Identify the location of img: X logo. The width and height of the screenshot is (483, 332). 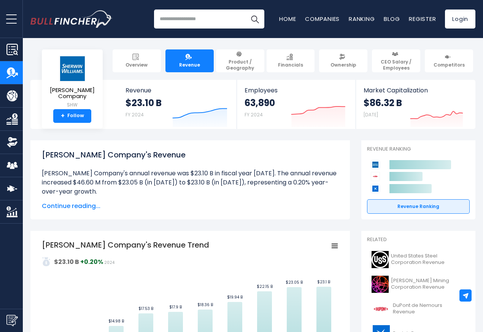
(380, 260).